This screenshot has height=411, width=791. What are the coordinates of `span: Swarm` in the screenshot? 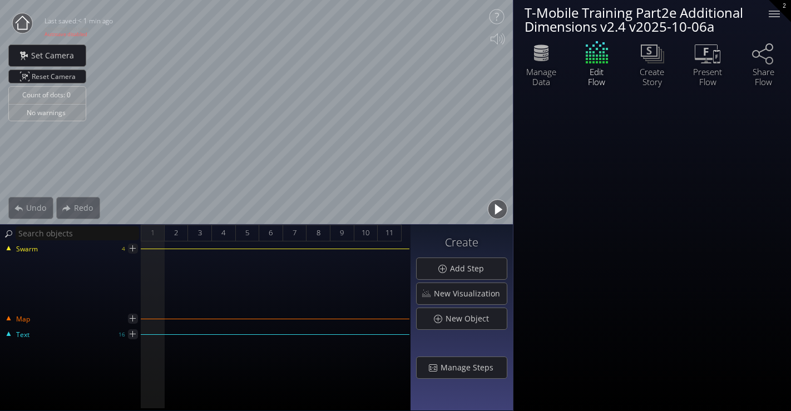 It's located at (27, 249).